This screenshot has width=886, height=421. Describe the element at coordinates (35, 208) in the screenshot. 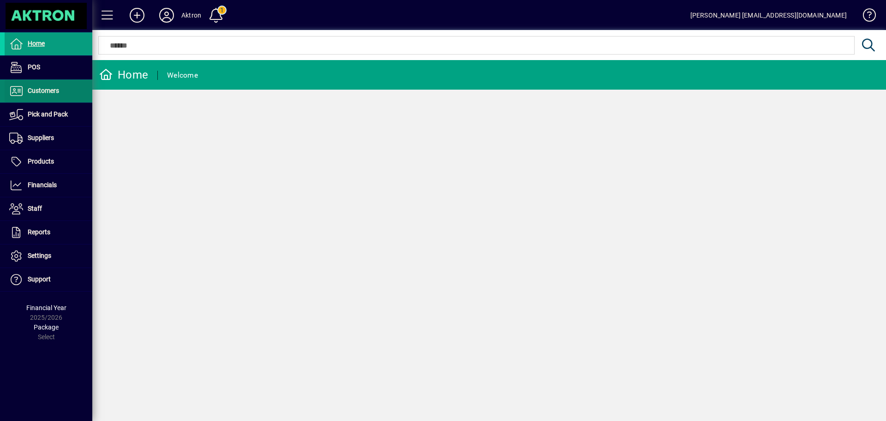

I see `span: Staff` at that location.